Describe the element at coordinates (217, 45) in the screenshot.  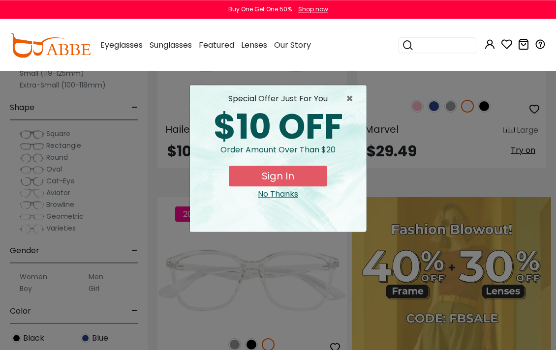
I see `span: Featured` at that location.